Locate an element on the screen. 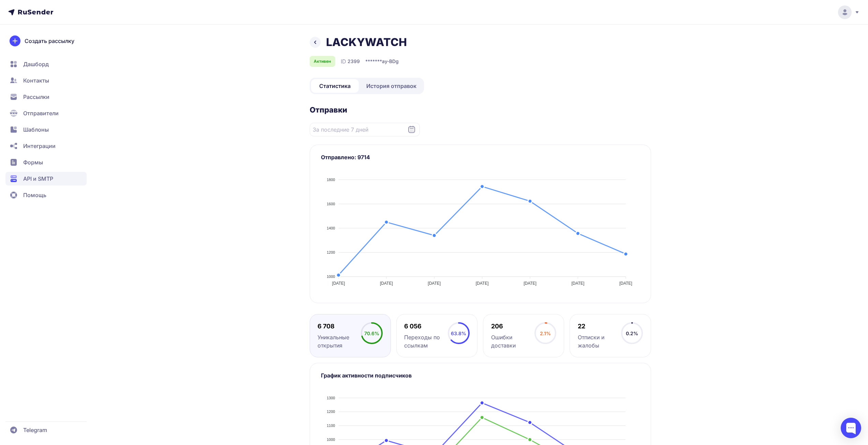 The image size is (868, 445). span: История отправок is located at coordinates (391, 86).